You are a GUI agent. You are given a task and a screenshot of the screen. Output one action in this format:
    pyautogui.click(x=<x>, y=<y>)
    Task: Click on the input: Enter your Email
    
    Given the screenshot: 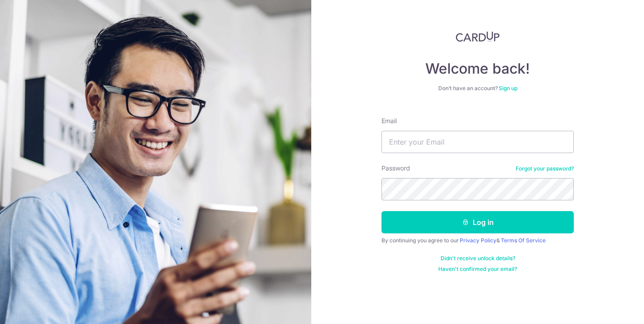 What is the action you would take?
    pyautogui.click(x=477, y=142)
    